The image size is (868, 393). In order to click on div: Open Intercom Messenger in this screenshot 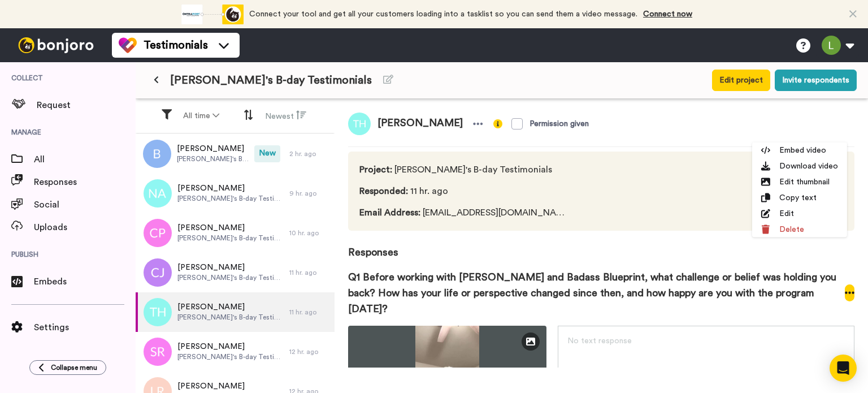, I will do `click(843, 369)`.